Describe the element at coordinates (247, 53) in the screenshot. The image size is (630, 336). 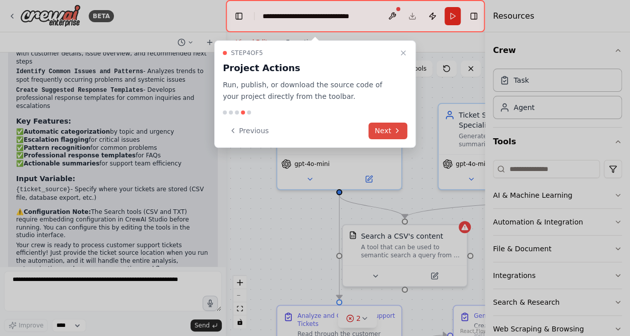
I see `span: Step 4 of 5` at that location.